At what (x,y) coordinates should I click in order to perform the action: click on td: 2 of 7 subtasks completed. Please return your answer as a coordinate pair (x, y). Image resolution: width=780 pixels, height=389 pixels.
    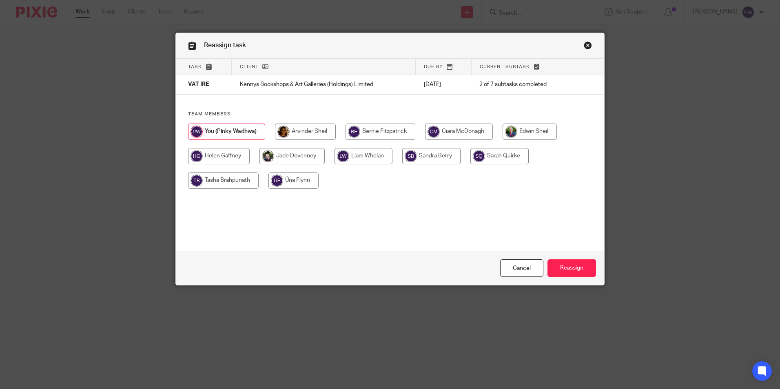
    Looking at the image, I should click on (523, 85).